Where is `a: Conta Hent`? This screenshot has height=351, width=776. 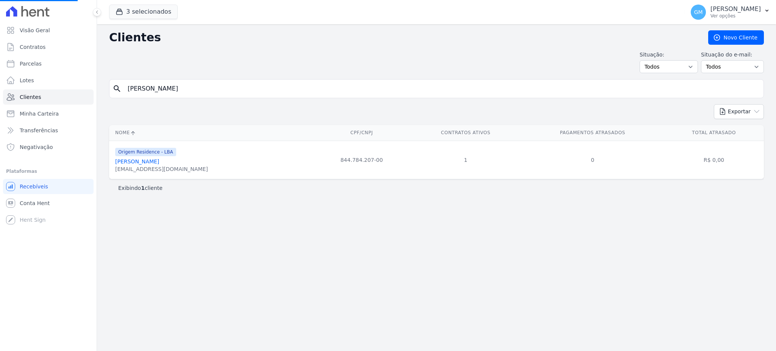
a: Conta Hent is located at coordinates (48, 203).